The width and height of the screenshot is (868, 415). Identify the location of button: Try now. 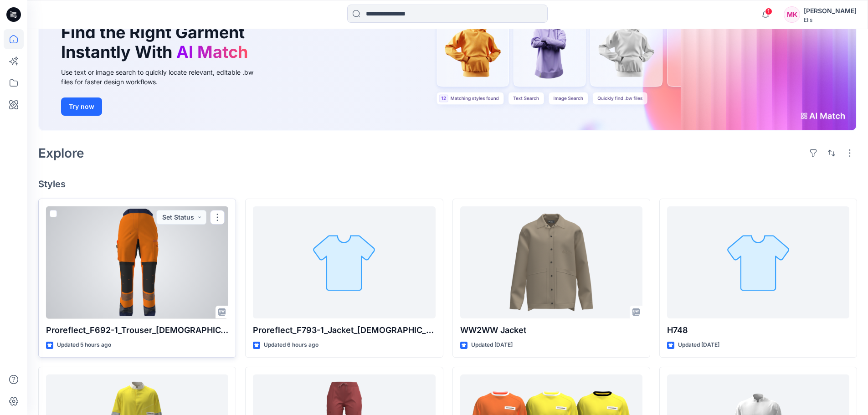
(81, 107).